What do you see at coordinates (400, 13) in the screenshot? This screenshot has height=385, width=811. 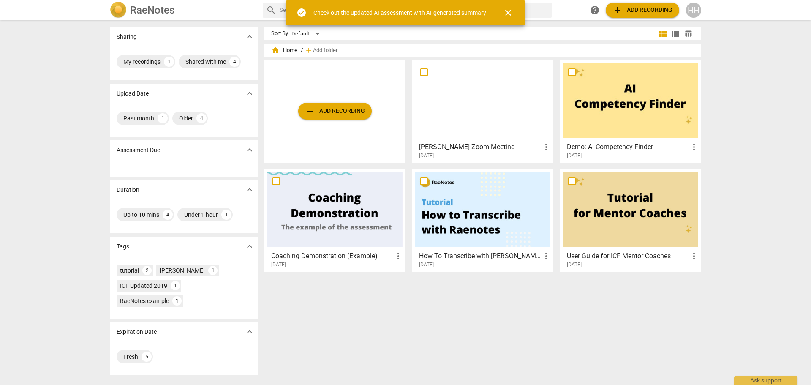 I see `div: Check out the updated AI assessment with AI-generated summary!` at bounding box center [400, 13].